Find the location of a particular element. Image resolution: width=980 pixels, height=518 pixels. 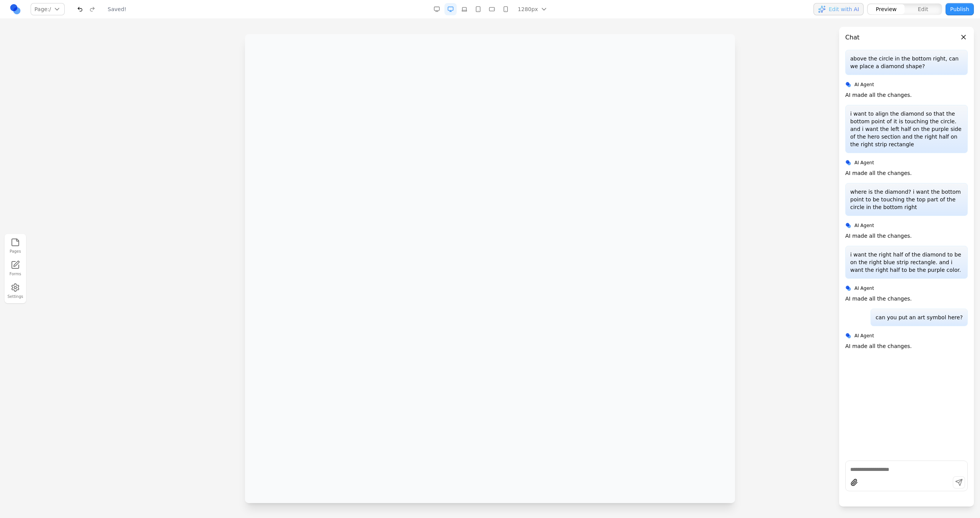

button: Page:/ is located at coordinates (47, 9).